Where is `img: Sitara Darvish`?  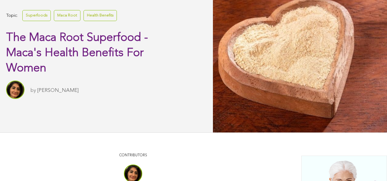
img: Sitara Darvish is located at coordinates (15, 90).